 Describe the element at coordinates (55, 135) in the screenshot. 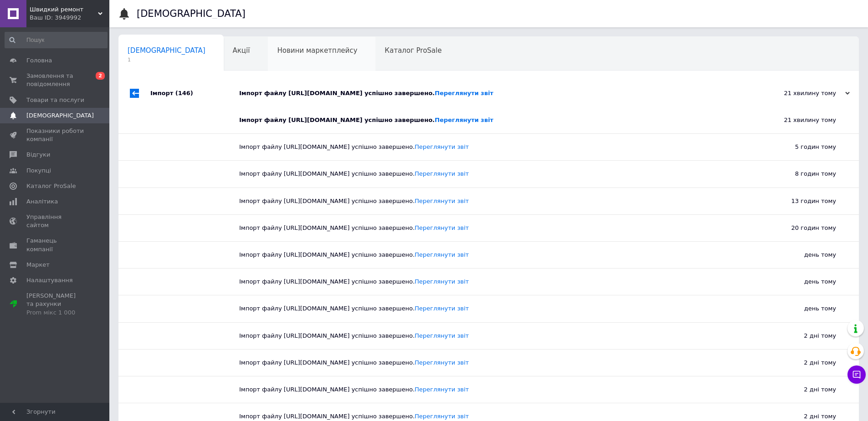

I see `span: Показники роботи компанії` at that location.